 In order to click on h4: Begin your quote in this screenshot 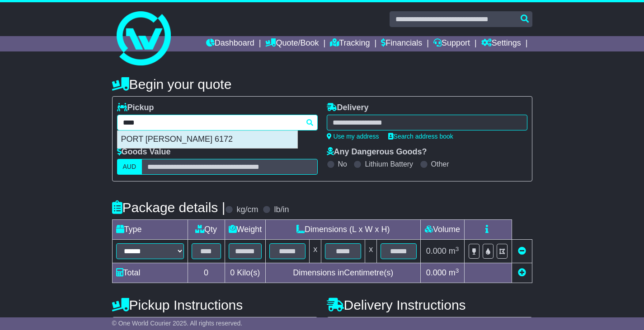, I will do `click(322, 84)`.